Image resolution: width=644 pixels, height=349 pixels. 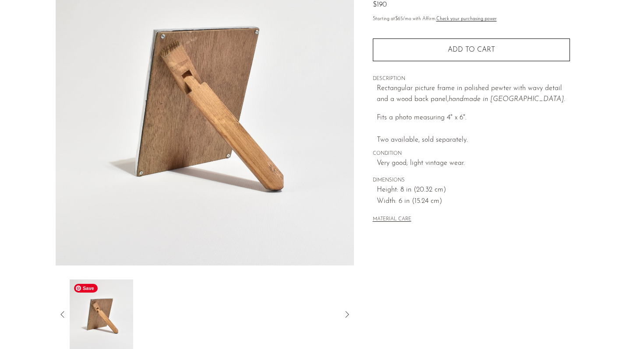 What do you see at coordinates (399, 19) in the screenshot?
I see `span: $65` at bounding box center [399, 19].